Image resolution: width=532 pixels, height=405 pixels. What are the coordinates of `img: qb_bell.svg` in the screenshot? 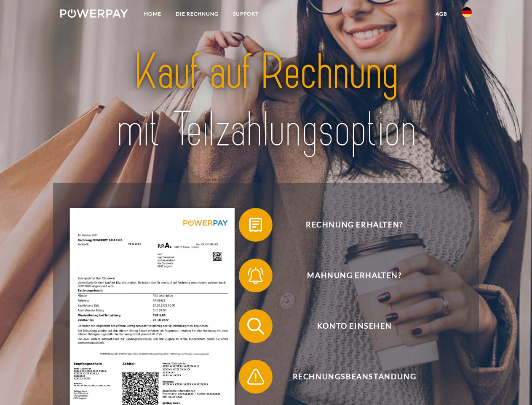 It's located at (256, 275).